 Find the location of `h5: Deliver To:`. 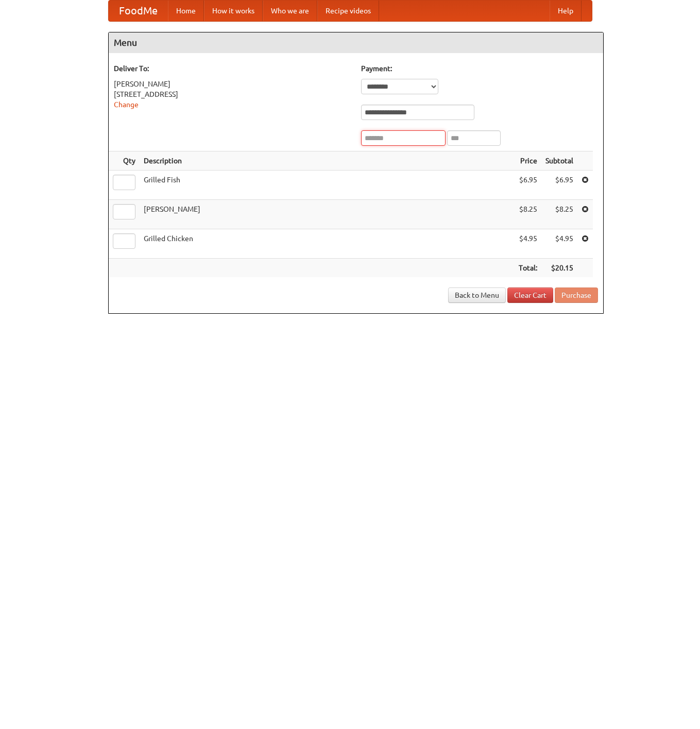

h5: Deliver To: is located at coordinates (232, 69).